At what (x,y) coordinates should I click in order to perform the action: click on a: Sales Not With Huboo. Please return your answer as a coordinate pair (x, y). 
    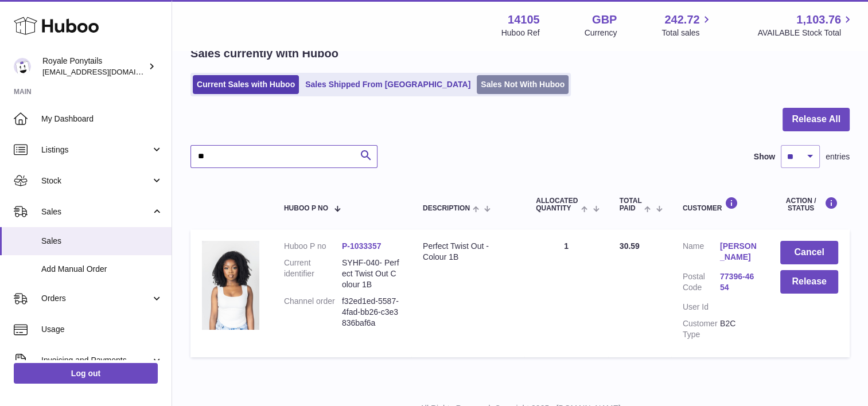
    Looking at the image, I should click on (523, 85).